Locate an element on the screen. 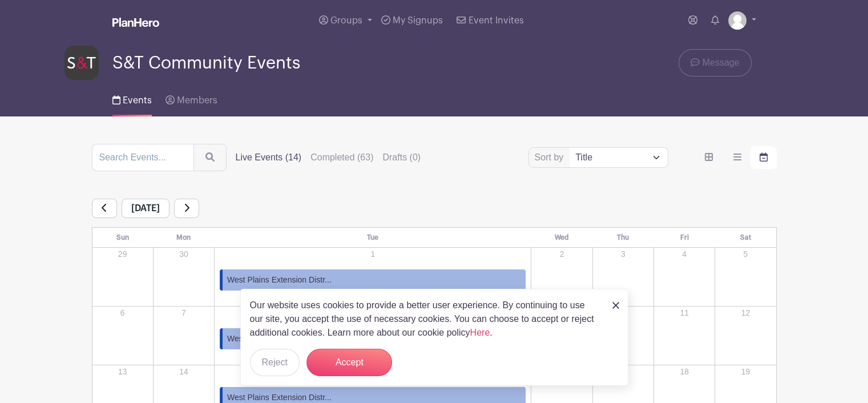 The height and width of the screenshot is (403, 868). a: Message is located at coordinates (715, 63).